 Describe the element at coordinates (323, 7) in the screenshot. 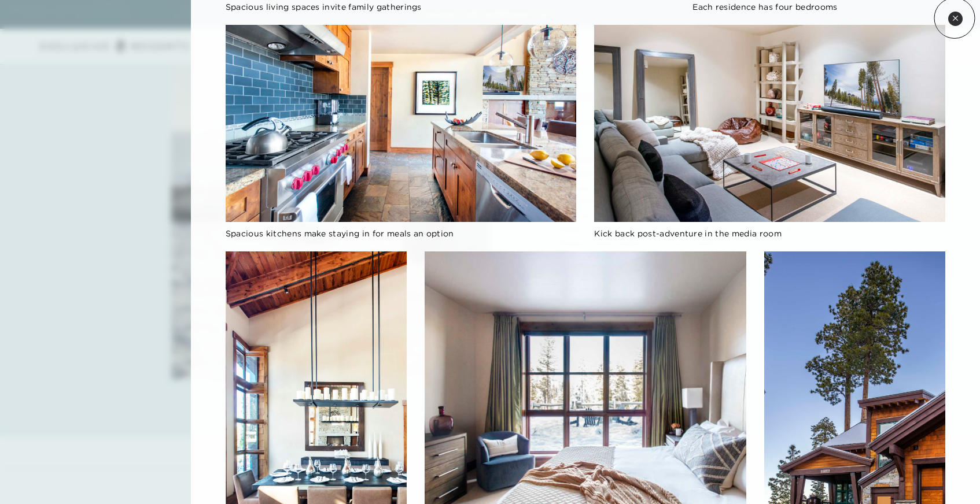

I see `span: Spacious living spaces invite family gatherings` at that location.